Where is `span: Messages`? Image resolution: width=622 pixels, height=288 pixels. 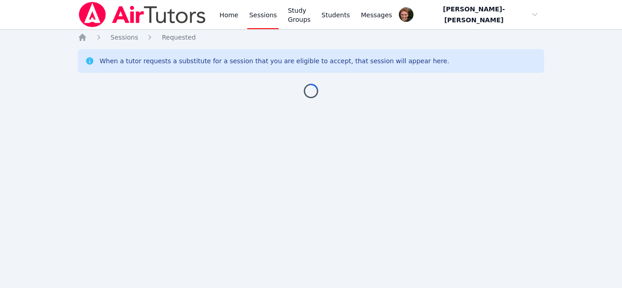 span: Messages is located at coordinates (376, 15).